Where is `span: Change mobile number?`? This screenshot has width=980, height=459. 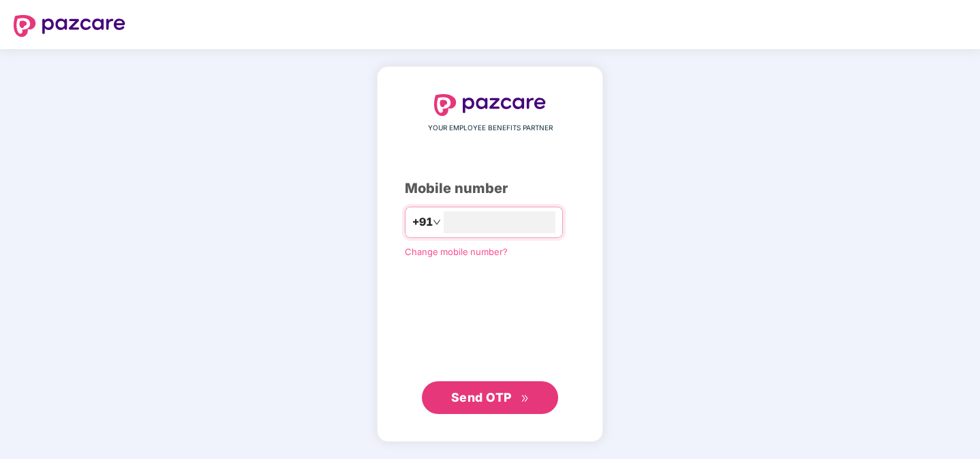
span: Change mobile number? is located at coordinates (456, 251).